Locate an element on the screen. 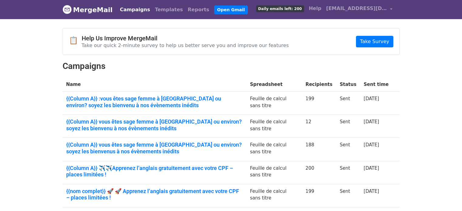 This screenshot has width=462, height=211. td: 12 is located at coordinates (319, 126).